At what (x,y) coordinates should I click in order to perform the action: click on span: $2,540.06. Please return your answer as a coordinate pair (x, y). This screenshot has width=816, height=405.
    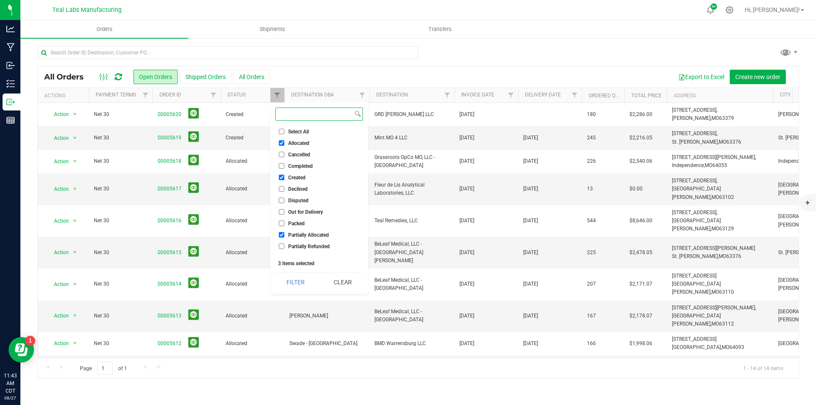
    Looking at the image, I should click on (641, 161).